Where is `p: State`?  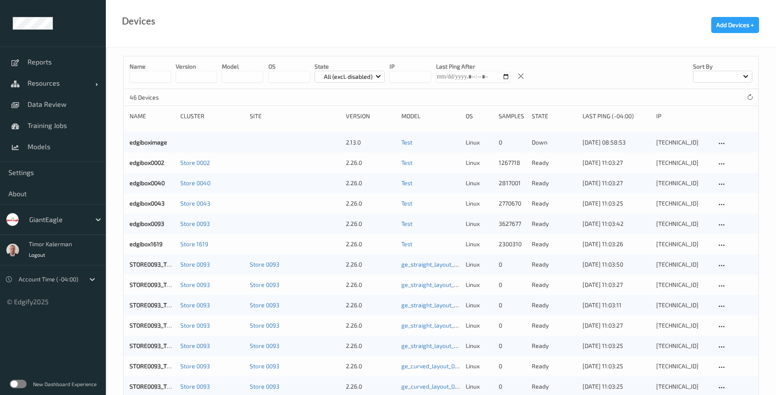 p: State is located at coordinates (350, 66).